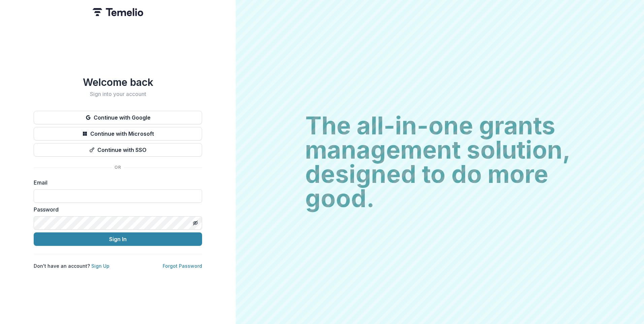 The image size is (644, 324). I want to click on h1: Welcome back, so click(118, 82).